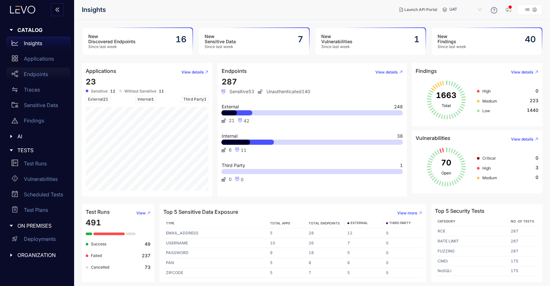  What do you see at coordinates (57, 10) in the screenshot?
I see `button: double-left` at bounding box center [57, 10].